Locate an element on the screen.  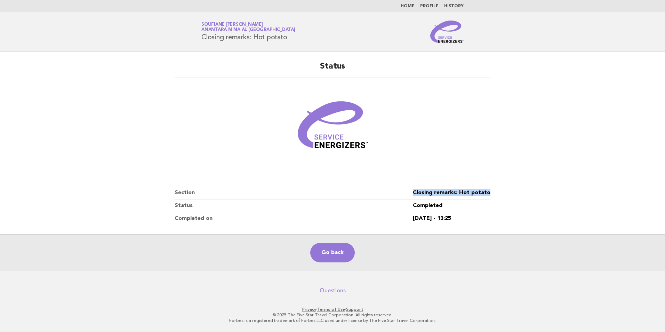
dd: Closing remarks: Hot potato is located at coordinates (452, 193).